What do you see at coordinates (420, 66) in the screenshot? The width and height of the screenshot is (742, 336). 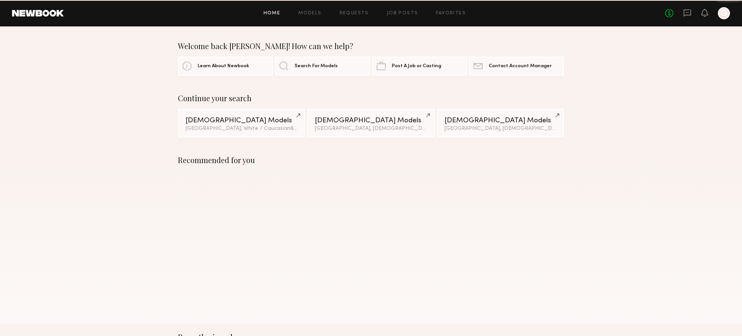 I see `a: Post A Job or Casting` at bounding box center [420, 66].